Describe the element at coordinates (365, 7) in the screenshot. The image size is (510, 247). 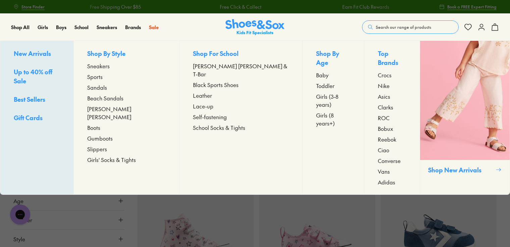
I see `a: Earn Fit Club Rewards` at that location.